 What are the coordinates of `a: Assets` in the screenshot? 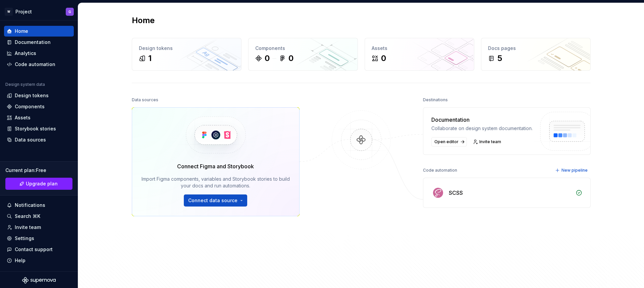 It's located at (39, 118).